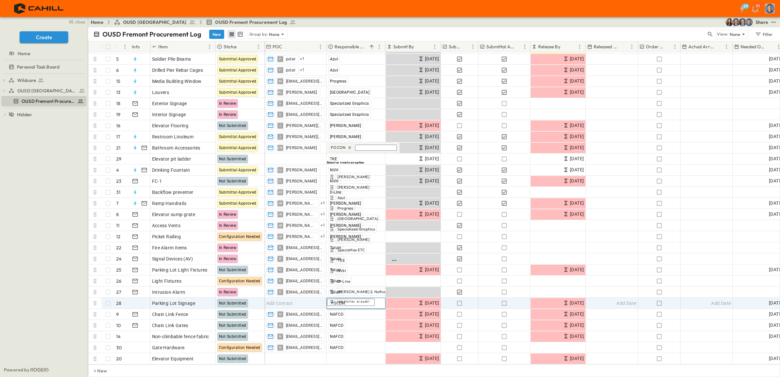 Image resolution: width=780 pixels, height=377 pixels. I want to click on img: Will Nethercutt (wnethercutt@cahill-sf.com), so click(749, 22).